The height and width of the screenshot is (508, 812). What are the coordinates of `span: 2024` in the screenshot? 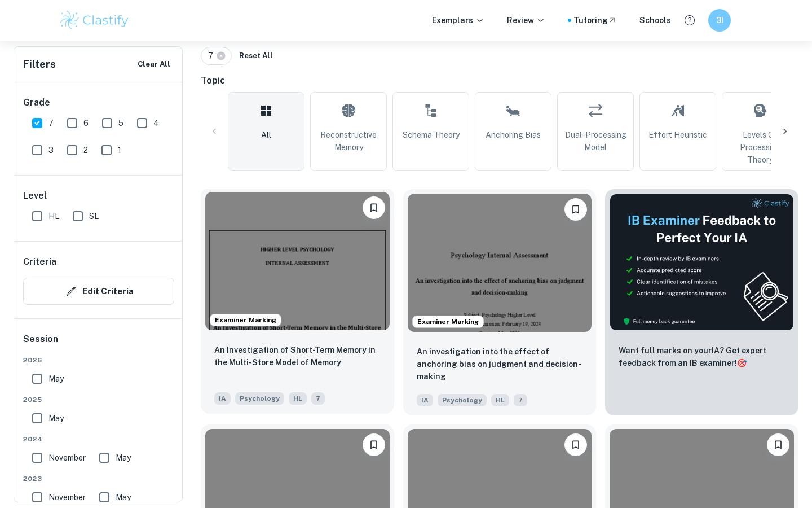 It's located at (99, 439).